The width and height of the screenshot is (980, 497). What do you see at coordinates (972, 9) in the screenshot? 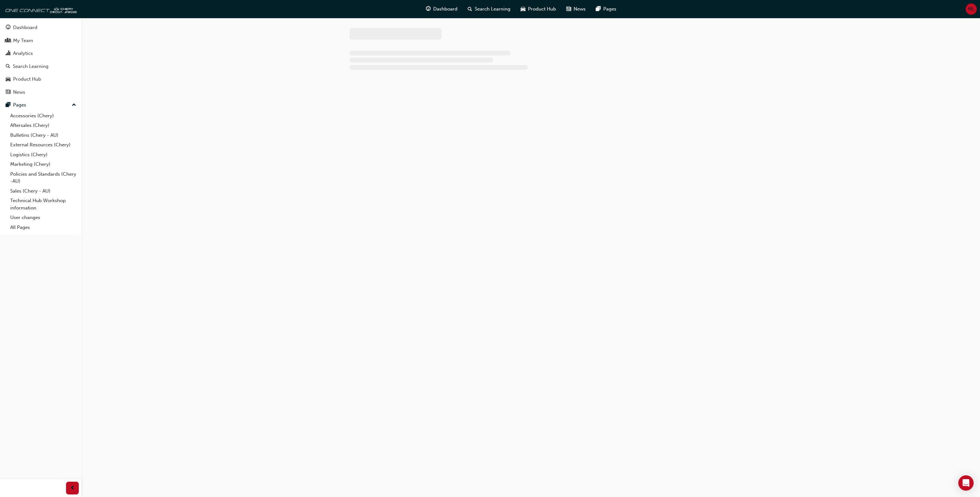
I see `span: ML` at bounding box center [972, 9].